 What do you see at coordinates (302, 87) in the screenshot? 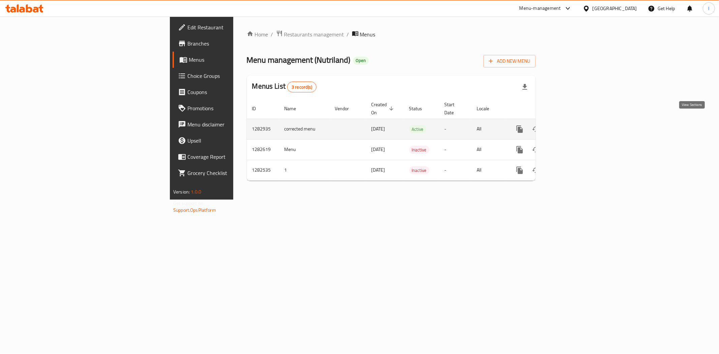
I see `div: Total records count` at bounding box center [302, 87].